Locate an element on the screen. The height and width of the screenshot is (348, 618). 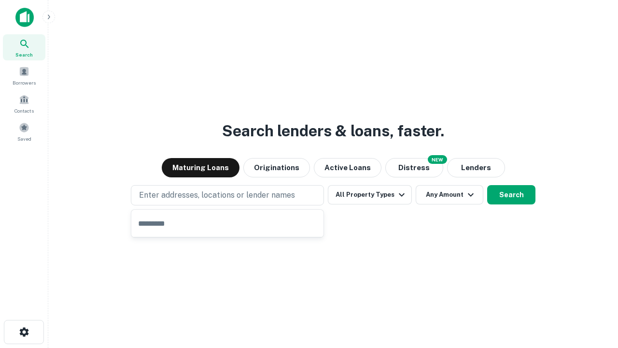
div: Saved is located at coordinates (24, 131).